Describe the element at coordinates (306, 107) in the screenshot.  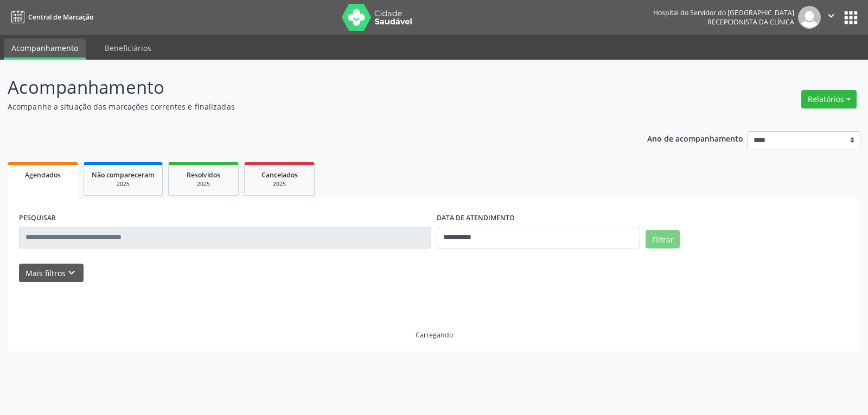
I see `p: Acompanhe a situação das marcações correntes e finalizadas` at that location.